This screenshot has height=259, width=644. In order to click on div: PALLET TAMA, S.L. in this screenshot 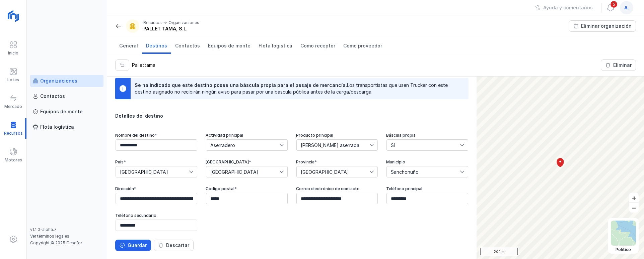, I will do `click(171, 29)`.